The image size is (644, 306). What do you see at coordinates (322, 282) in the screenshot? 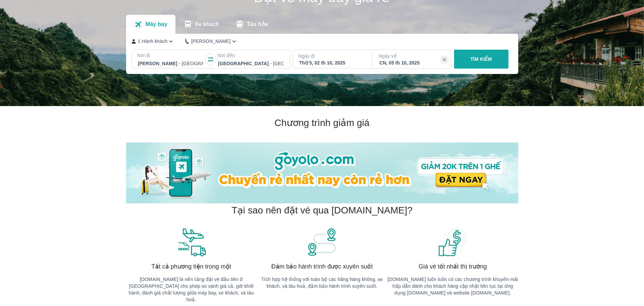
I see `p: Tích hợp hệ thống với toàn bộ các hãng hàng không, xe khách, và tàu hoả, đảm bảo hành trình xuyên...` at bounding box center [322, 282].